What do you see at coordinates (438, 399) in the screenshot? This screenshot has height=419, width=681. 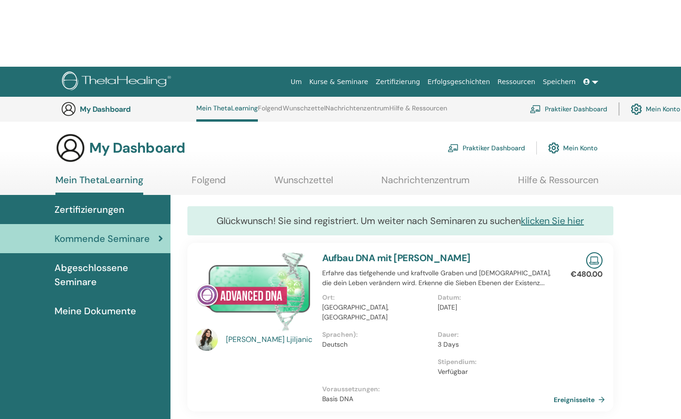 I see `p: Basis DNA` at bounding box center [438, 399].